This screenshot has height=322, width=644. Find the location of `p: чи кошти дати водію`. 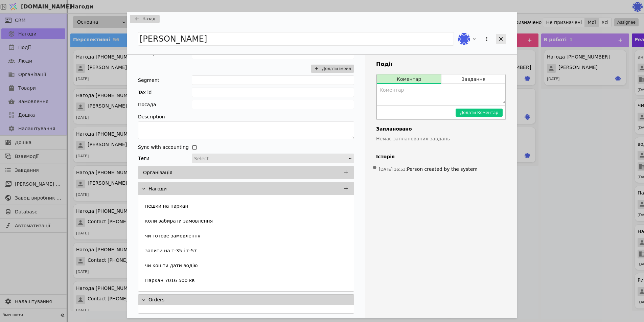

p: чи кошти дати водію is located at coordinates (171, 266).